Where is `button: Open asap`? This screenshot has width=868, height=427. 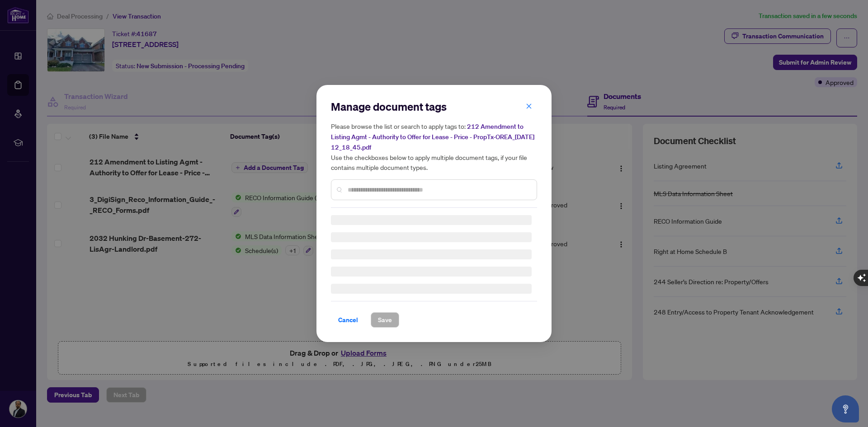
button: Open asap is located at coordinates (846, 409).